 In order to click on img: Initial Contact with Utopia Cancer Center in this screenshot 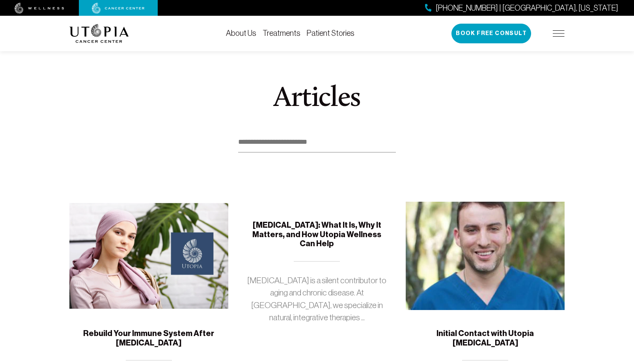, I will do `click(485, 256)`.